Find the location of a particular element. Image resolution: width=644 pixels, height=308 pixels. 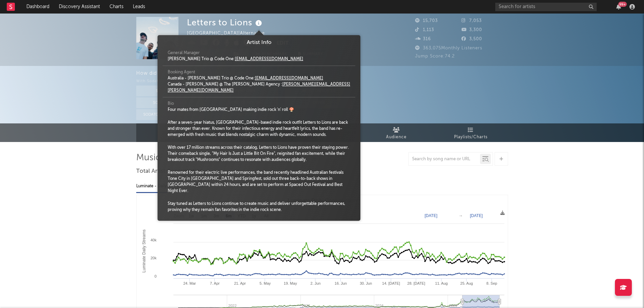

div: With Sodatone is located at coordinates (170, 81).